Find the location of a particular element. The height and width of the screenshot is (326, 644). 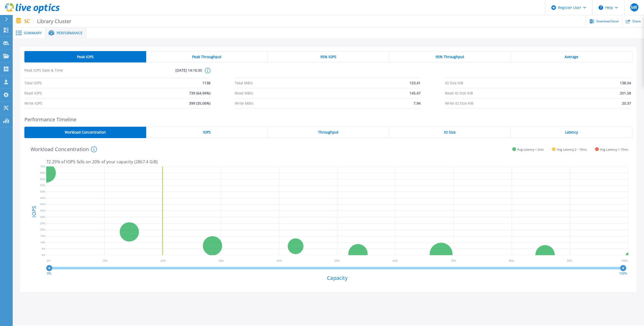

span: 1138 is located at coordinates (206, 83).